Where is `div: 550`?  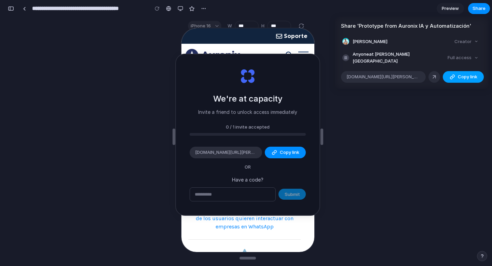 div: 550 is located at coordinates (59, 93).